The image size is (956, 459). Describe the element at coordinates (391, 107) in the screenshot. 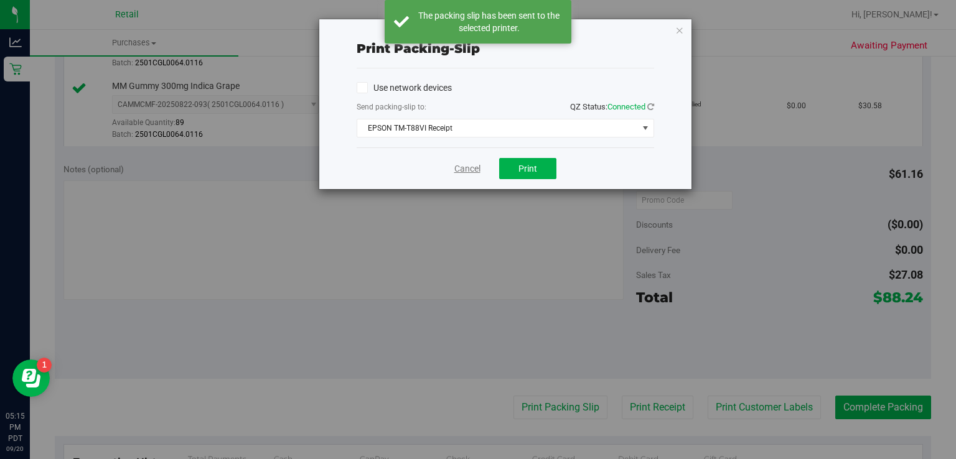

I see `label: Send packing-slip to:` at that location.